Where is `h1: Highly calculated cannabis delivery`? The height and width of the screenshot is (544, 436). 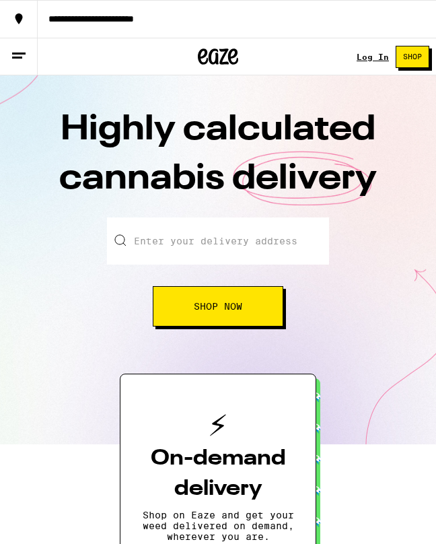
h1: Highly calculated cannabis delivery is located at coordinates (218, 162).